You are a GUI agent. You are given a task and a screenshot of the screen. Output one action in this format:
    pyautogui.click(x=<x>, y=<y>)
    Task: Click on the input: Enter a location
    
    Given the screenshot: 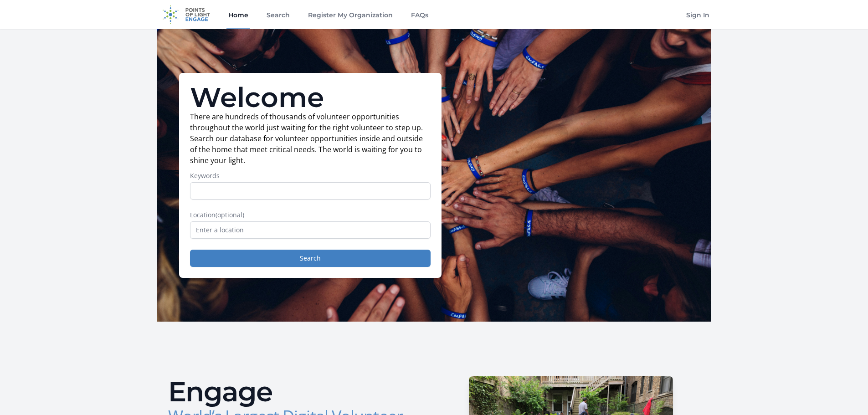 What is the action you would take?
    pyautogui.click(x=310, y=230)
    